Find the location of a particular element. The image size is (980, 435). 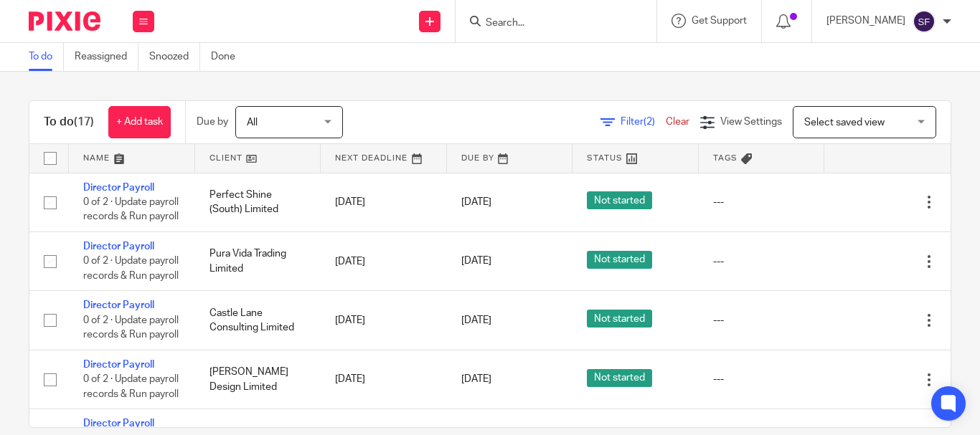

span: Select saved view is located at coordinates (845, 123).